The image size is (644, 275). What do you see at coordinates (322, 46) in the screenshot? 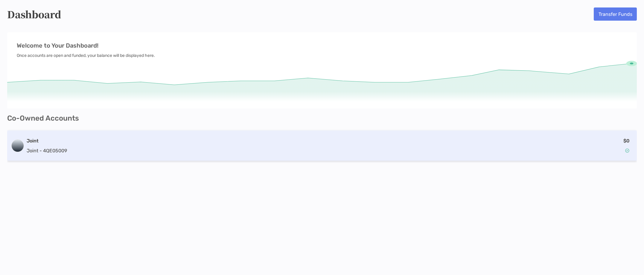
I see `p: Welcome to Your Dashboard!` at bounding box center [322, 46].